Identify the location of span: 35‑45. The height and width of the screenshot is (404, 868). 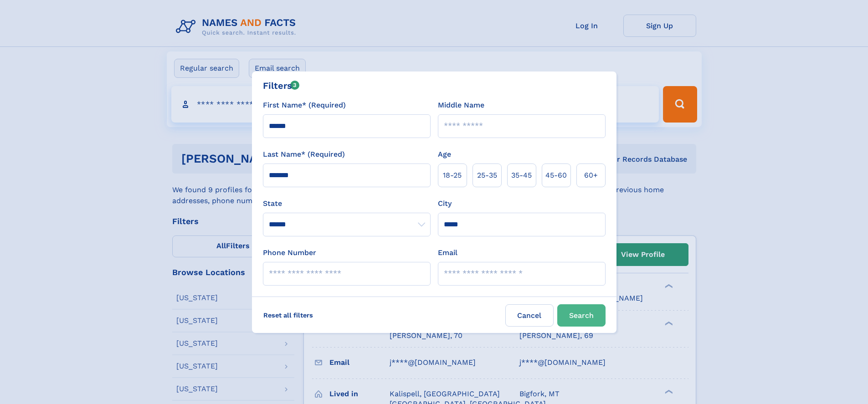
(521, 176).